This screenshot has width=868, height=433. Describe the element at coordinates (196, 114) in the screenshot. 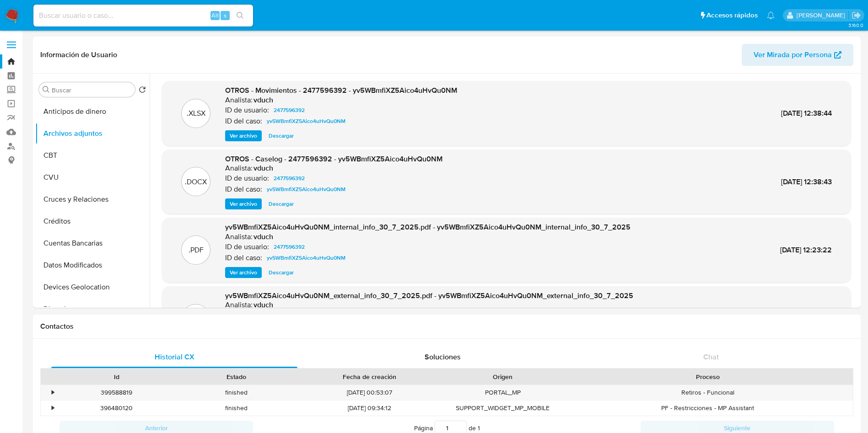

I see `p: .XLSX` at that location.